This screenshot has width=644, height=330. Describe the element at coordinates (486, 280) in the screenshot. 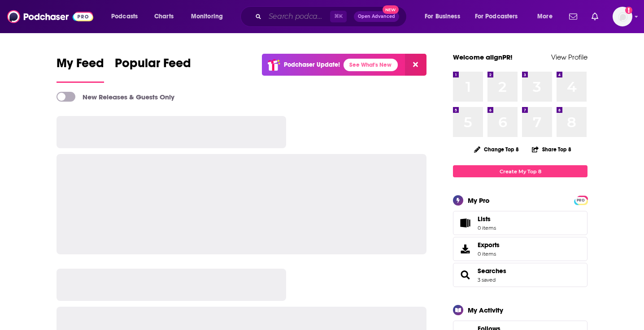

I see `a: 3 saved` at that location.